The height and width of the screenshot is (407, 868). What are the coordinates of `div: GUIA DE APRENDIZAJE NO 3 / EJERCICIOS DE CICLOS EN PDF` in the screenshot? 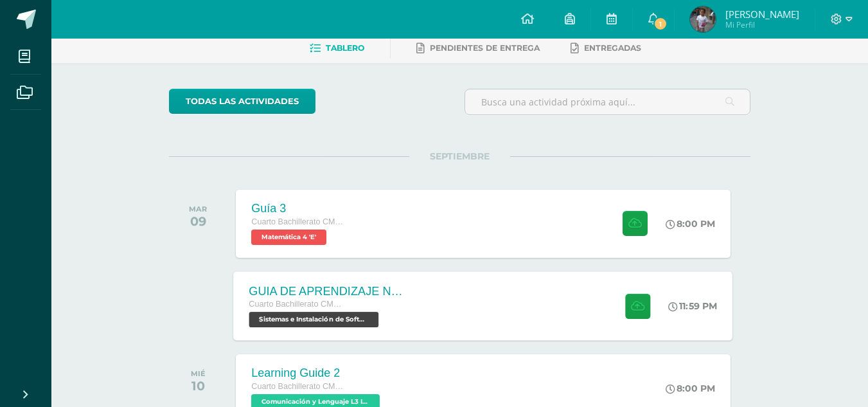 It's located at (327, 291).